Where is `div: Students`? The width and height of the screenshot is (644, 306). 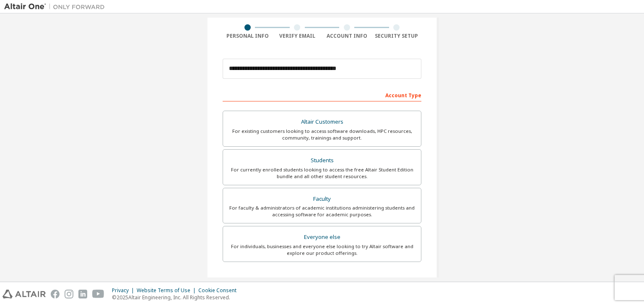
div: Students is located at coordinates (322, 160).